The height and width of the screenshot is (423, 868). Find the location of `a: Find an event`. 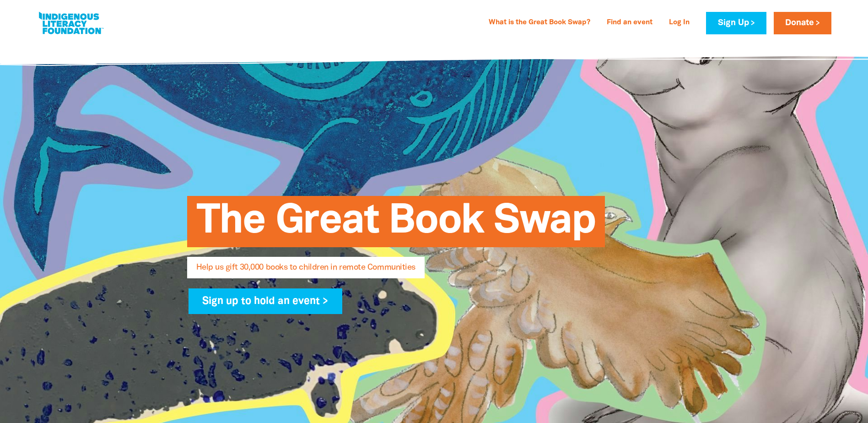

a: Find an event is located at coordinates (629, 23).